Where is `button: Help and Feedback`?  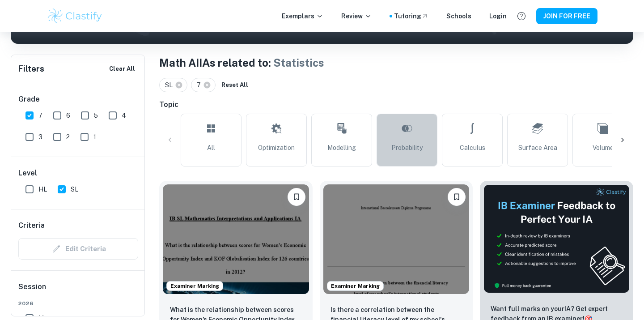
button: Help and Feedback is located at coordinates (522, 16).